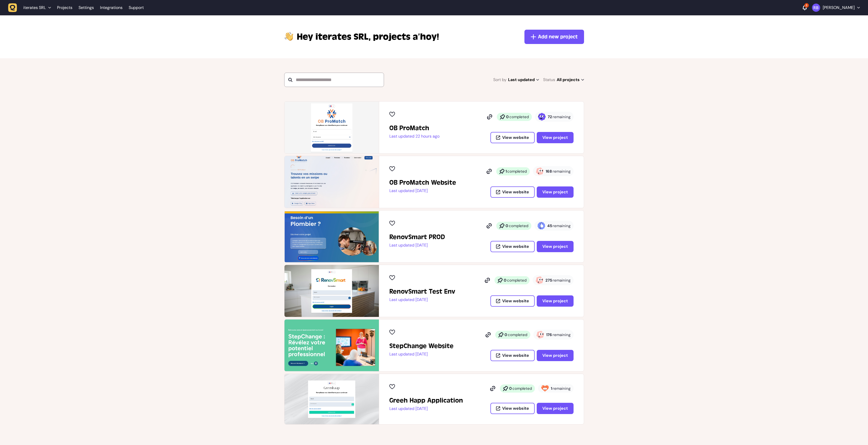 Image resolution: width=868 pixels, height=445 pixels. I want to click on span: Status, so click(549, 80).